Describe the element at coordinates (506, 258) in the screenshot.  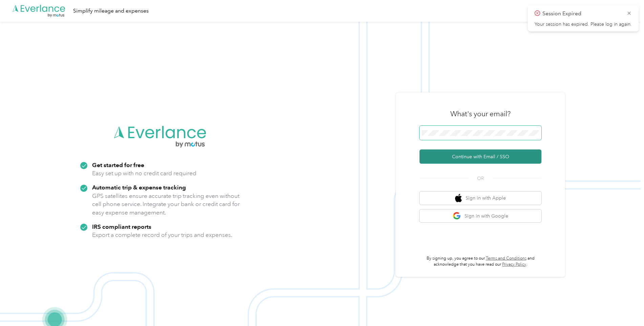
I see `a: Terms and Conditions` at that location.